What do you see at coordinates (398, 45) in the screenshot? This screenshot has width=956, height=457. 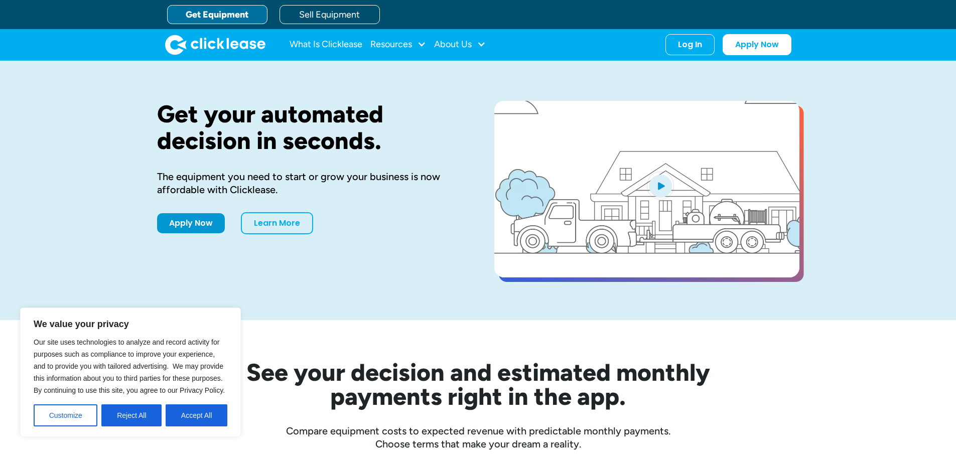 I see `div: Resources` at bounding box center [398, 45].